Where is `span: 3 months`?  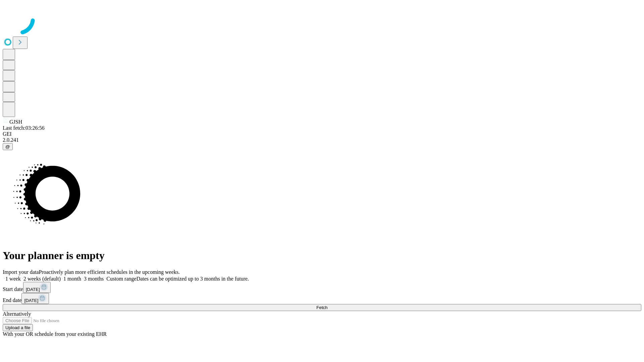
span: 3 months is located at coordinates (94, 278).